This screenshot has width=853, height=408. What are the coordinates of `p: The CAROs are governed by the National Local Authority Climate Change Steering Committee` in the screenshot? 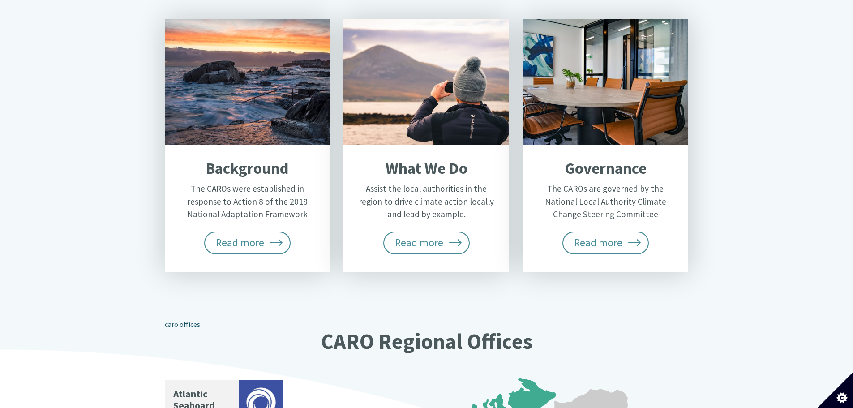 It's located at (605, 201).